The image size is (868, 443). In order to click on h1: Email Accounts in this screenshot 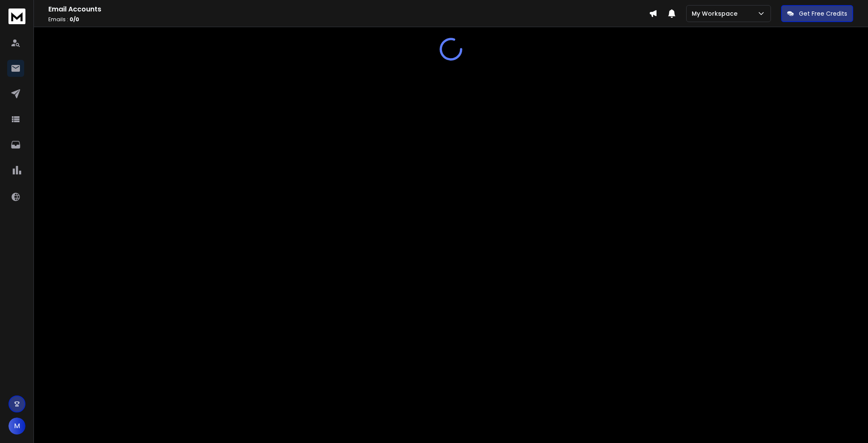, I will do `click(348, 10)`.